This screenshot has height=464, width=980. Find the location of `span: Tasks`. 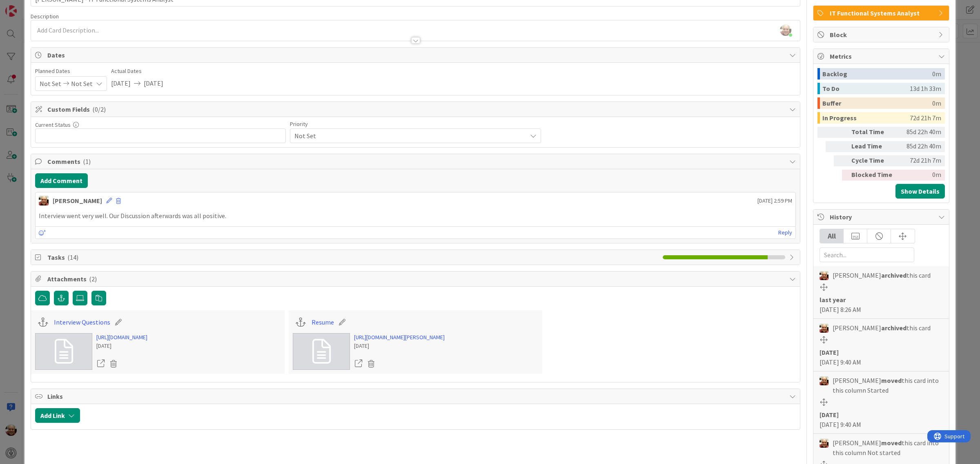

span: Tasks is located at coordinates (353, 257).